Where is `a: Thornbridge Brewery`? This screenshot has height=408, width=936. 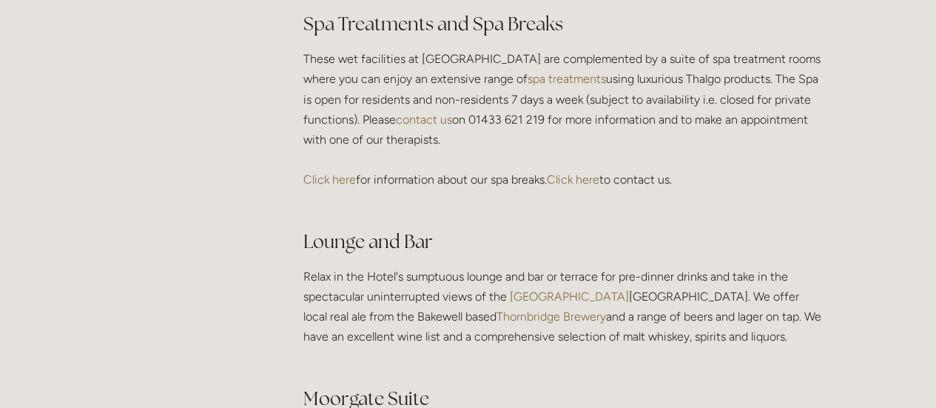
a: Thornbridge Brewery is located at coordinates (551, 316).